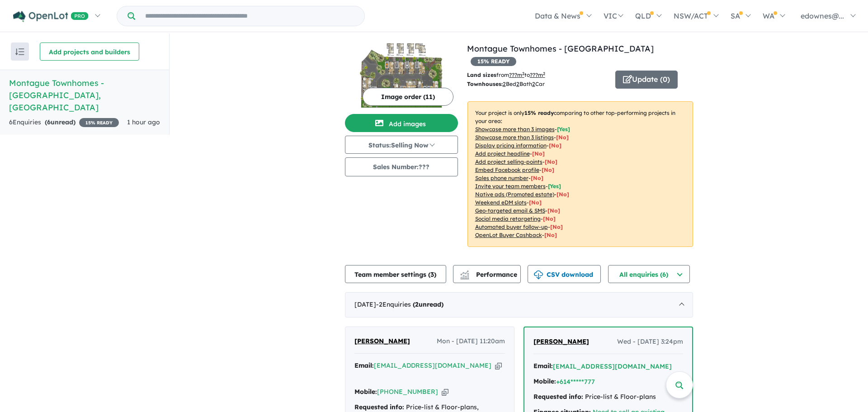 This screenshot has width=868, height=412. What do you see at coordinates (537, 84) in the screenshot?
I see `p: Bed Bath Car` at bounding box center [537, 84].